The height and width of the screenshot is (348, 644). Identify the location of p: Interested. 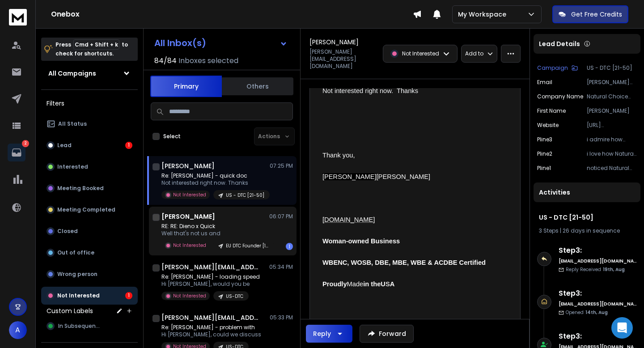
(72, 167).